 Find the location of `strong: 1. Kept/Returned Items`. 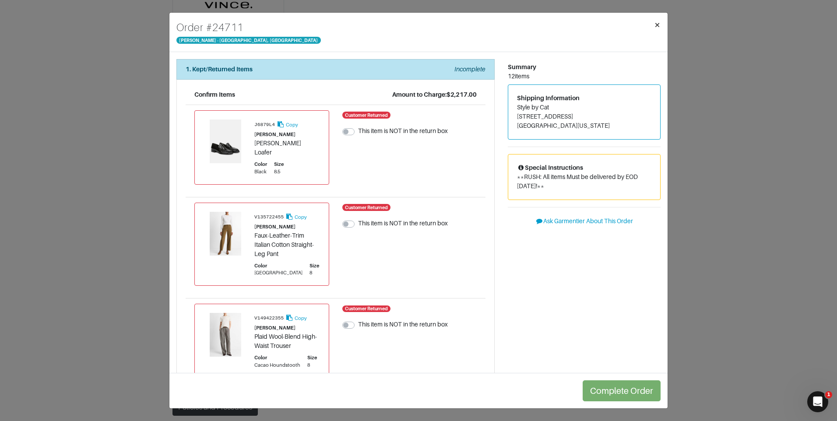

strong: 1. Kept/Returned Items is located at coordinates (219, 69).